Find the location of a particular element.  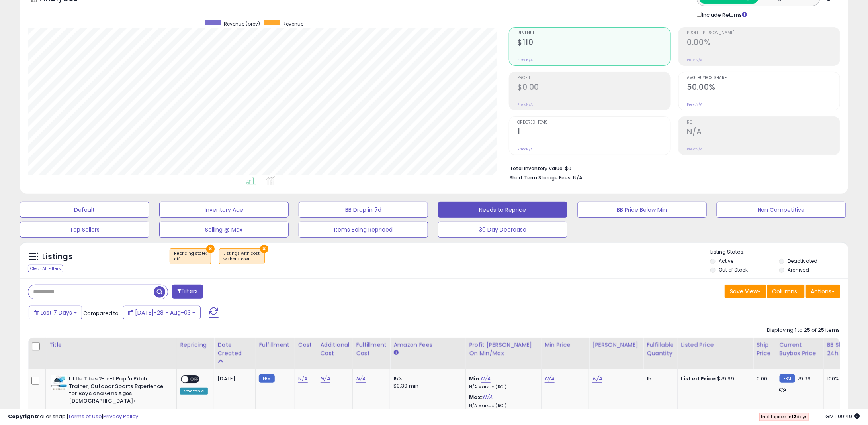

button: Columns is located at coordinates (786, 292).